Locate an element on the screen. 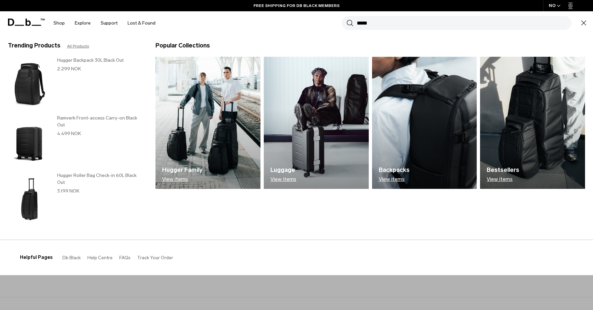  h3: Backpacks is located at coordinates (394, 170).